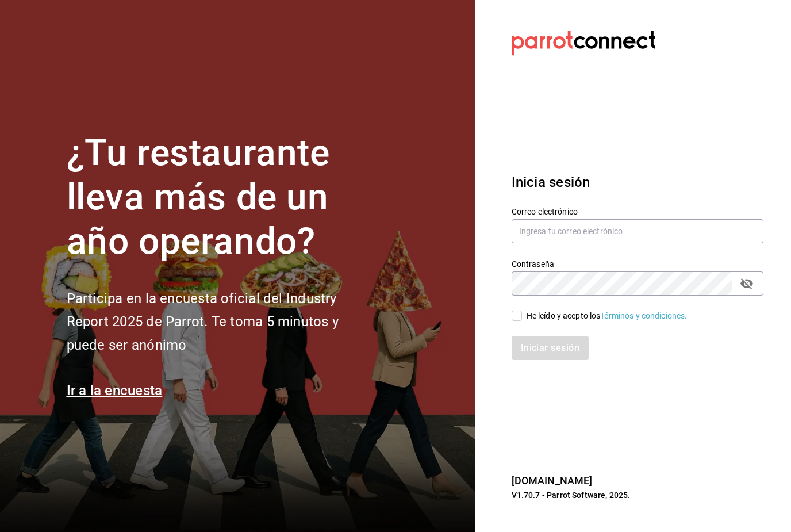 This screenshot has width=791, height=532. What do you see at coordinates (637, 212) in the screenshot?
I see `label: Correo electrónico` at bounding box center [637, 212].